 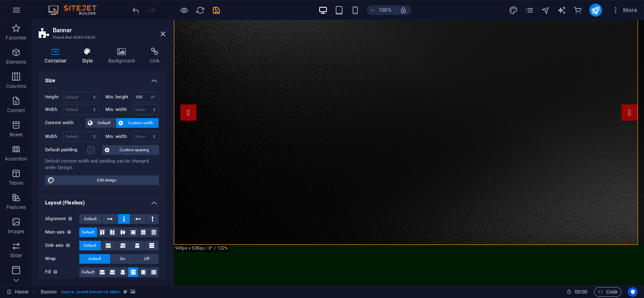 I want to click on p: Slider, so click(x=16, y=256).